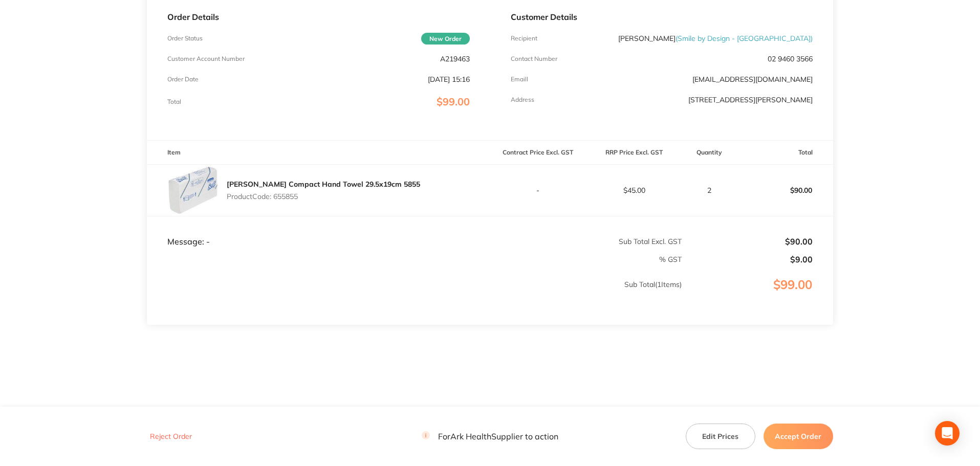  I want to click on p: Customer Details, so click(662, 17).